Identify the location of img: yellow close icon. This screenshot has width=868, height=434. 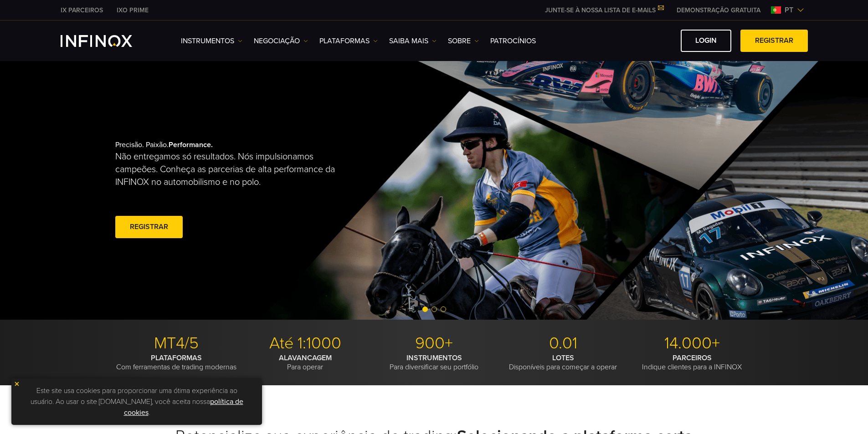
(17, 384).